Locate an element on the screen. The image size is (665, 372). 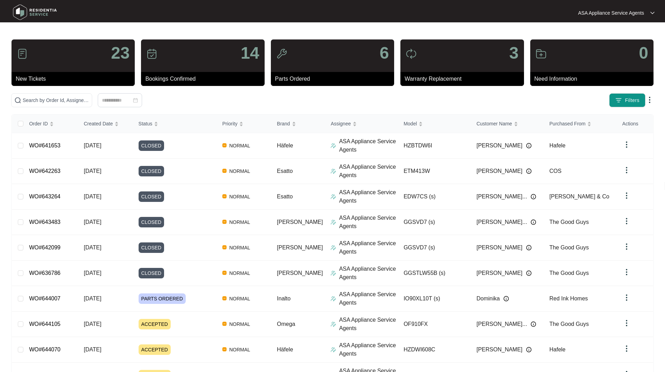
span: Customer Name is located at coordinates (494, 124).